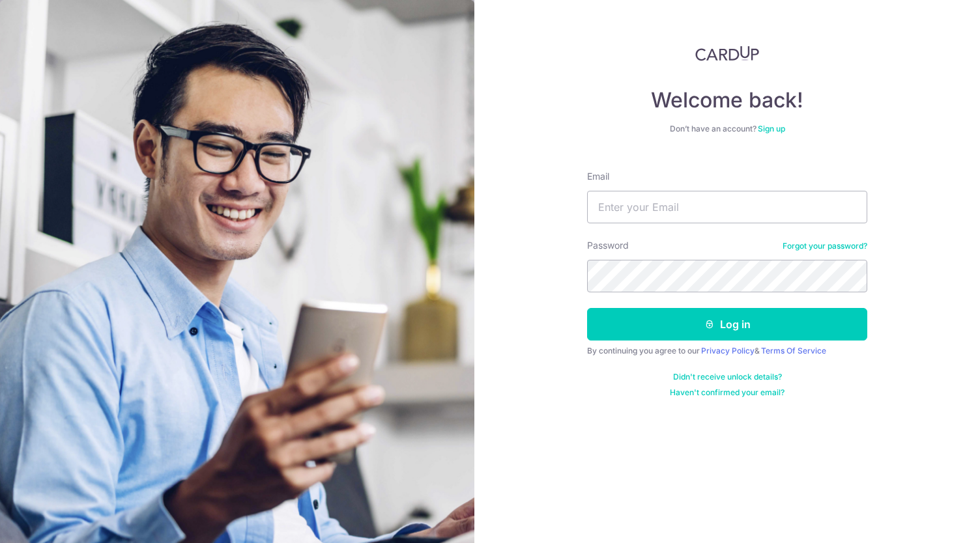 The width and height of the screenshot is (980, 543). I want to click on a: Forgot your password?, so click(825, 246).